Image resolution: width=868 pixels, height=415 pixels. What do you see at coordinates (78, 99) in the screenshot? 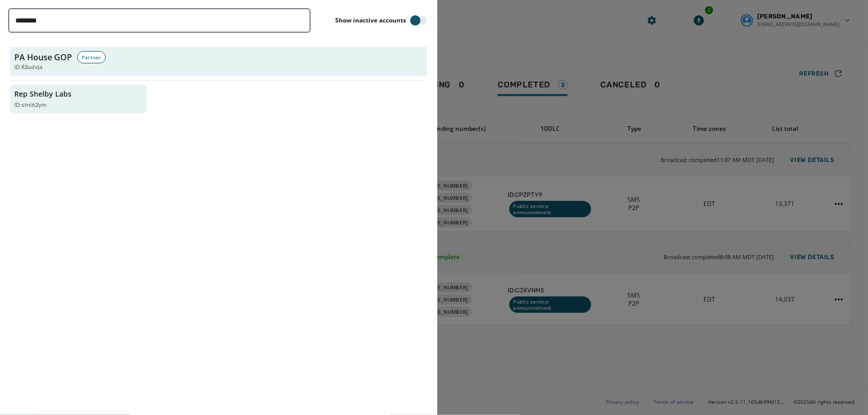
I see `button: Rep Shelby LabsID:srni62ym` at bounding box center [78, 99].